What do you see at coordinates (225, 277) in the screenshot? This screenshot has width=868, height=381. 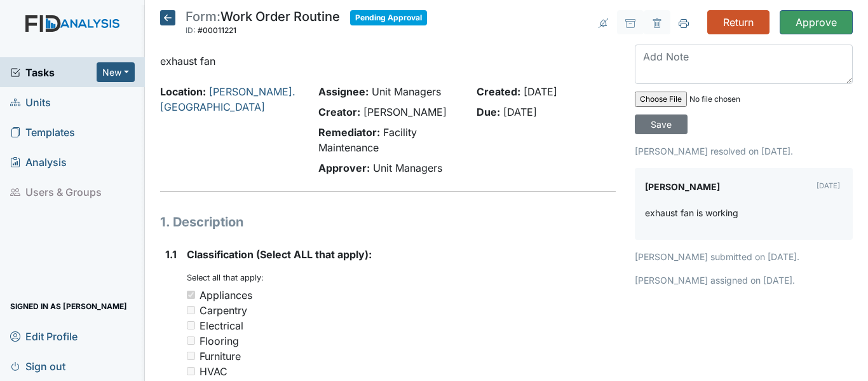 I see `small: Select all that apply:` at bounding box center [225, 277].